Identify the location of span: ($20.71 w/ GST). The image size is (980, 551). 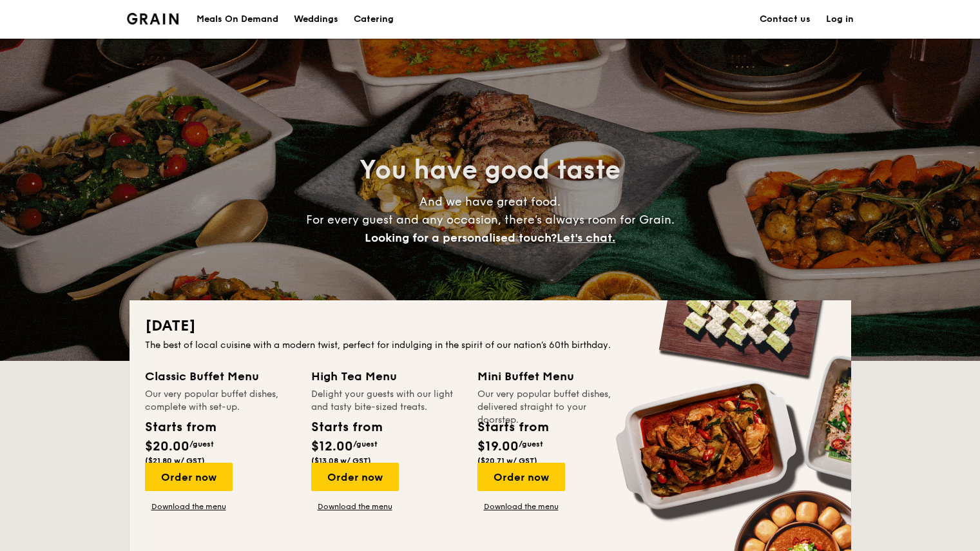
(507, 461).